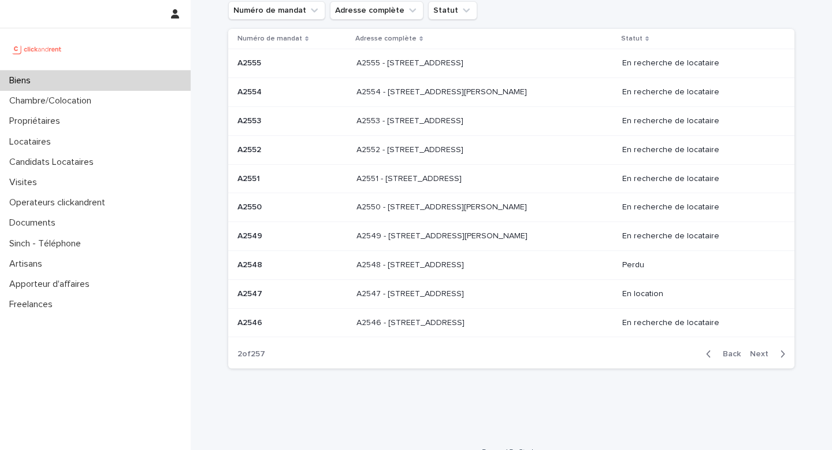 This screenshot has width=832, height=450. What do you see at coordinates (250, 120) in the screenshot?
I see `p: A2553` at bounding box center [250, 120].